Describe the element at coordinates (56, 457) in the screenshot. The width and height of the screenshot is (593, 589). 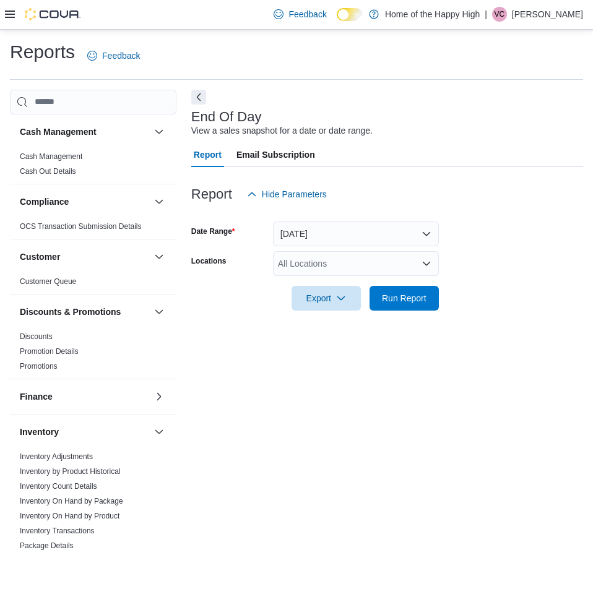
I see `a: Inventory Adjustments` at that location.